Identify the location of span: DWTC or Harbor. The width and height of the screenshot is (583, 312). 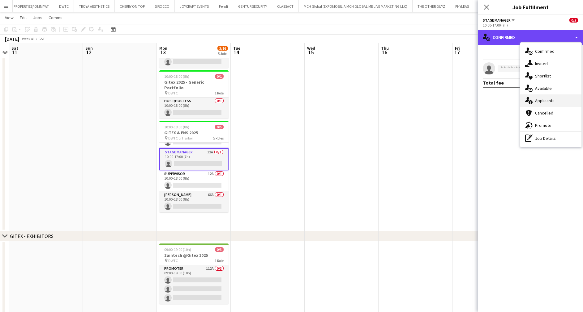
(180, 138).